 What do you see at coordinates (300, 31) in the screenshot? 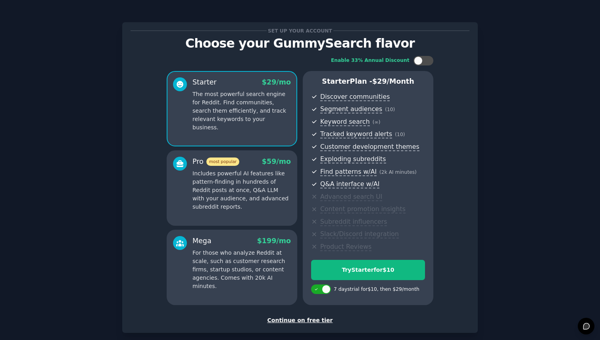
I see `span: Set up your account` at bounding box center [300, 31].